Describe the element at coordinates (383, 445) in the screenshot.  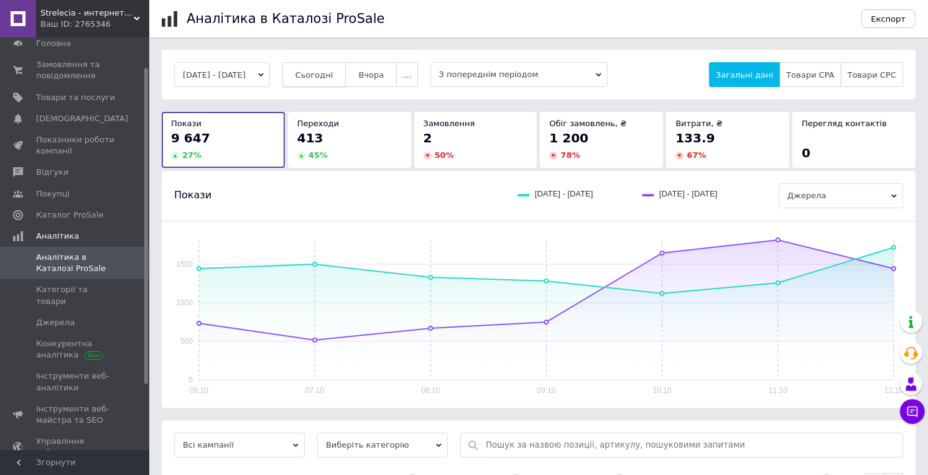
I see `span: Виберіть категорію` at that location.